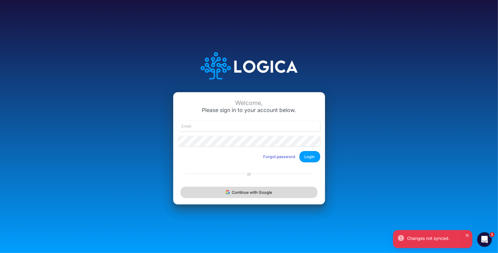 The width and height of the screenshot is (498, 253). What do you see at coordinates (279, 156) in the screenshot?
I see `button: Forgot password` at bounding box center [279, 156].